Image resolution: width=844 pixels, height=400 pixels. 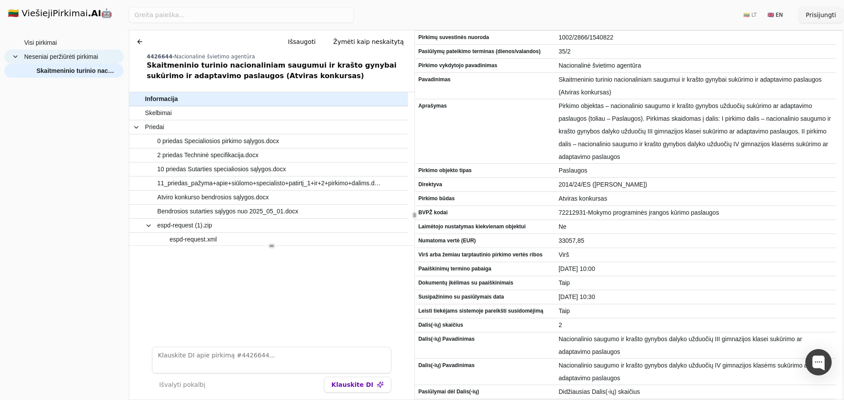 What do you see at coordinates (695, 199) in the screenshot?
I see `span: Atviras konkursas` at bounding box center [695, 199].